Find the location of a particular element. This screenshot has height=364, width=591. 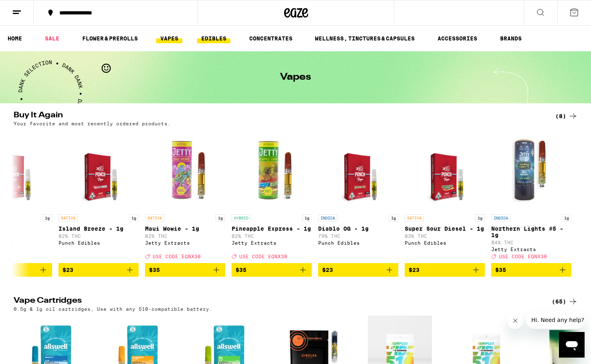

p: Super Sour Diesel - 1g is located at coordinates (445, 229).